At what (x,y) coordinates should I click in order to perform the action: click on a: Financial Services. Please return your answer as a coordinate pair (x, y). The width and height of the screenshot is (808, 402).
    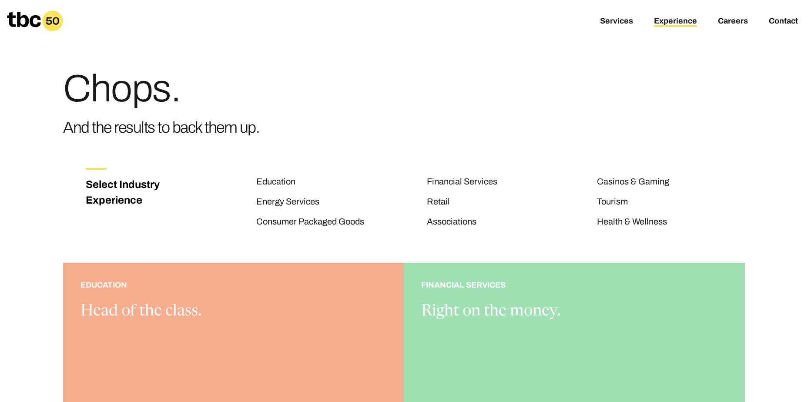
    Looking at the image, I should click on (462, 182).